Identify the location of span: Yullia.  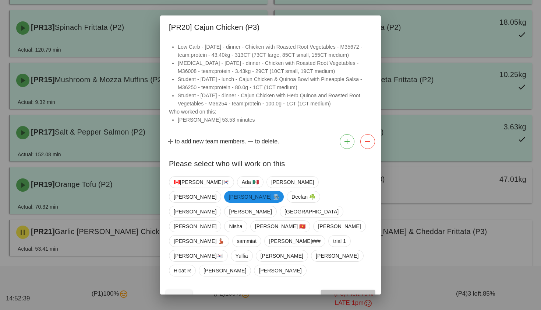
(242, 256).